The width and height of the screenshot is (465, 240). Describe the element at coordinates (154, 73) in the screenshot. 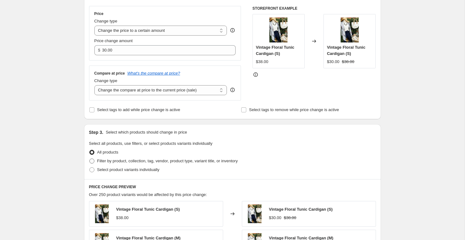

I see `i: What's the compare at price?` at that location.